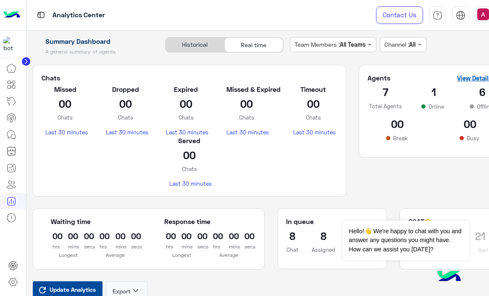  Describe the element at coordinates (11, 44) in the screenshot. I see `img: 114004088273201` at that location.